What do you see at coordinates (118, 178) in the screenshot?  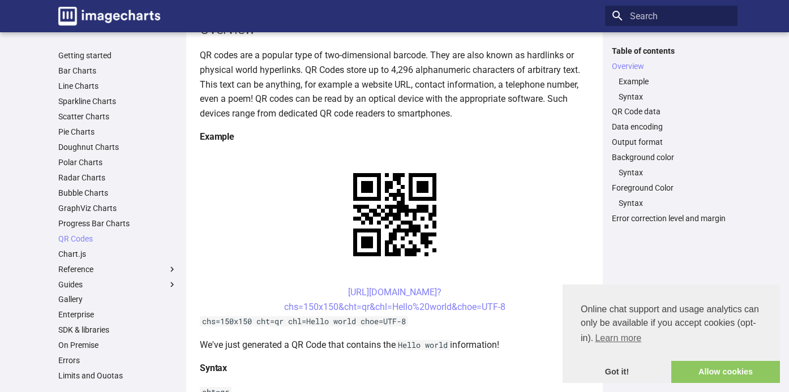 I see `a: Radar Charts` at bounding box center [118, 178].